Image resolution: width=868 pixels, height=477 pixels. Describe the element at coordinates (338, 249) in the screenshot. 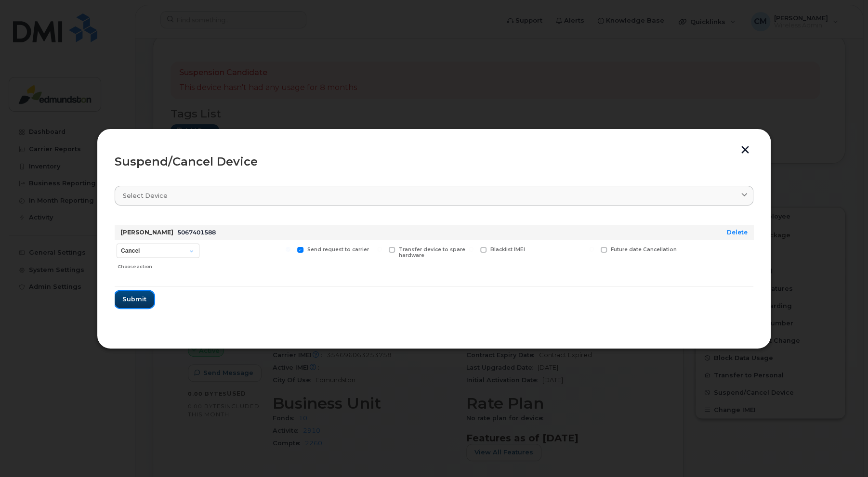

I see `span: Send request to carrier` at that location.